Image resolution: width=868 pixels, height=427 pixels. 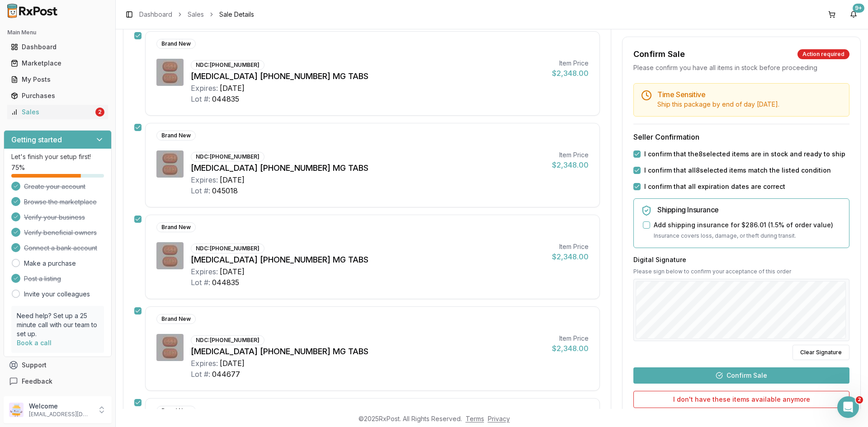 I want to click on div: Please confirm you have all items in stock before proceeding, so click(x=741, y=67).